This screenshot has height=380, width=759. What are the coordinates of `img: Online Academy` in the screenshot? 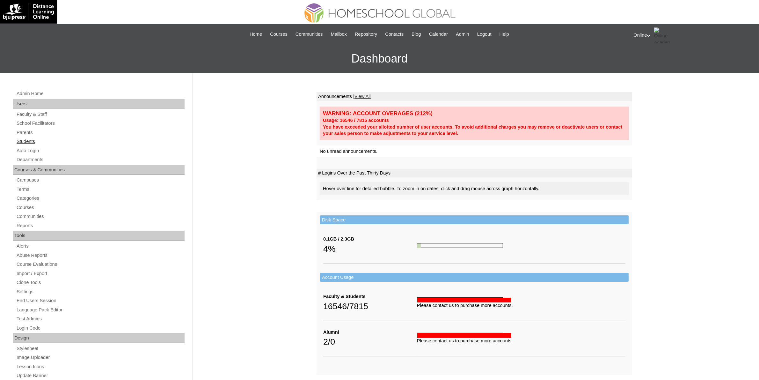 It's located at (662, 35).